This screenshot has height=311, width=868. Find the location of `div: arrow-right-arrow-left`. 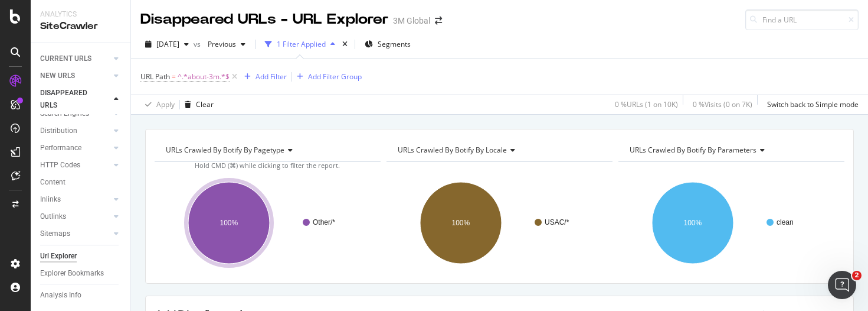

div: arrow-right-arrow-left is located at coordinates (439, 20).